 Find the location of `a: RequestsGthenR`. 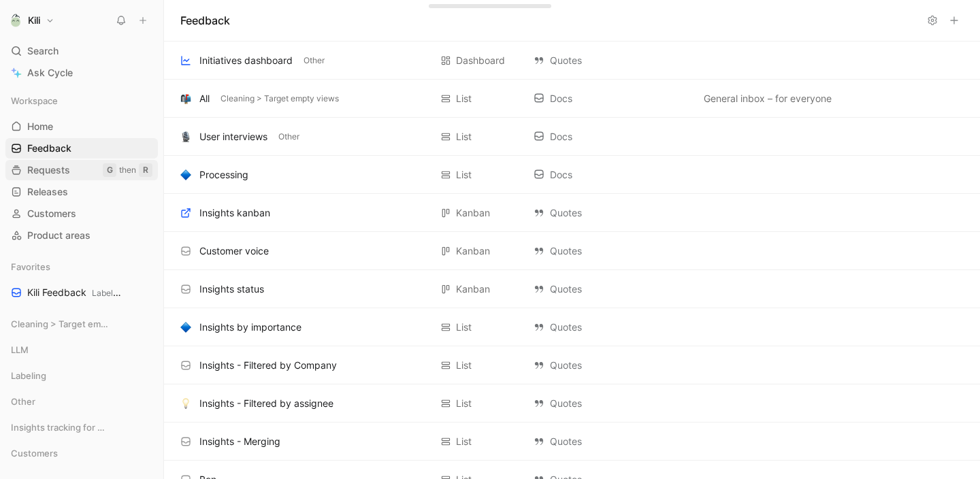

a: RequestsGthenR is located at coordinates (82, 170).